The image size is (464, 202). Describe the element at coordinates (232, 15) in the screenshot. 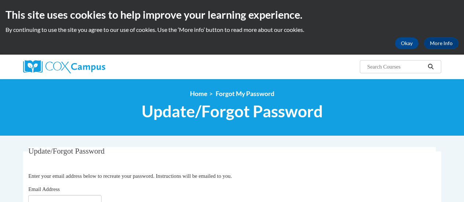

I see `h2: This site uses cookies to help improve your learning experience.` at that location.